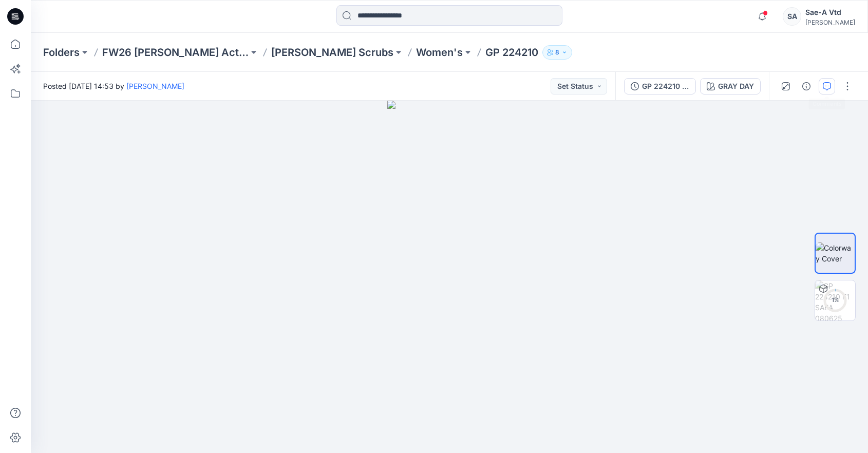 The width and height of the screenshot is (868, 453). What do you see at coordinates (736, 86) in the screenshot?
I see `div: GRAY DAY` at bounding box center [736, 86].